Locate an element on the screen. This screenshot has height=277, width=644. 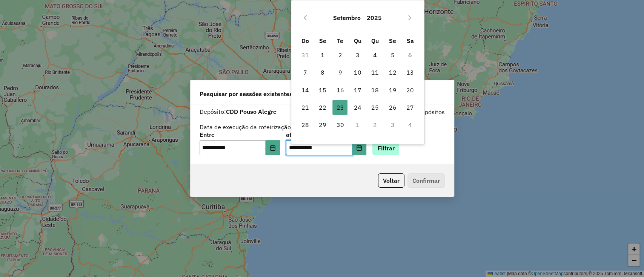
td: 25 is located at coordinates (375, 107).